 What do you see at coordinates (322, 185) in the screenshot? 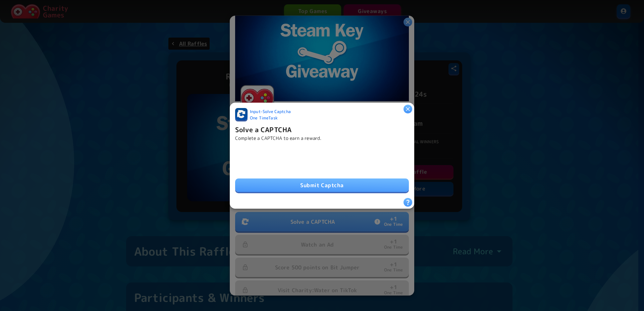
I see `button: Submit Captcha` at bounding box center [322, 185].